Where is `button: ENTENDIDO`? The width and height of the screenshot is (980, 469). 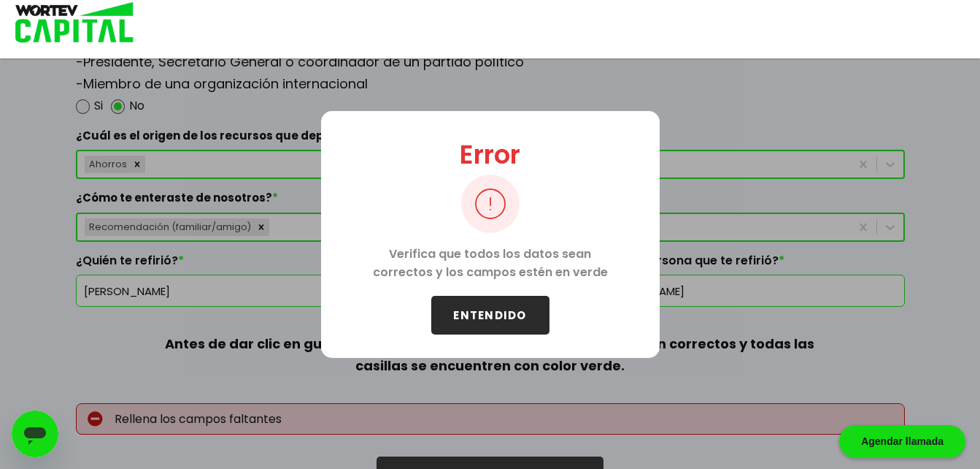 button: ENTENDIDO is located at coordinates (490, 314).